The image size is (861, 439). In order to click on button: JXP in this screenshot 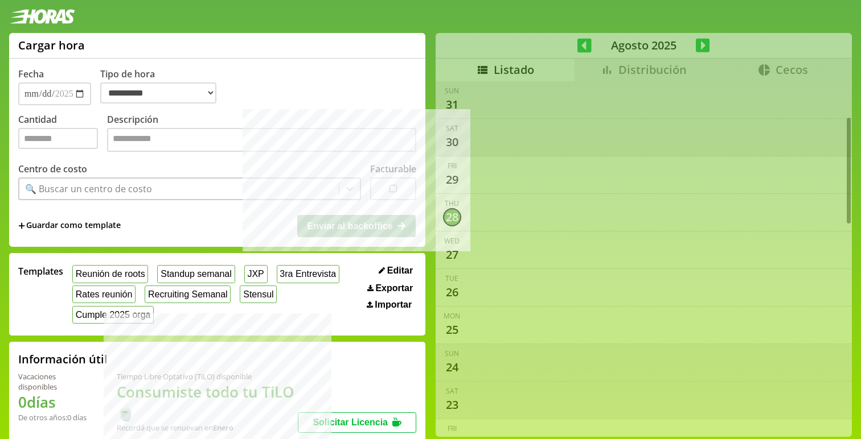, I will do `click(256, 274)`.